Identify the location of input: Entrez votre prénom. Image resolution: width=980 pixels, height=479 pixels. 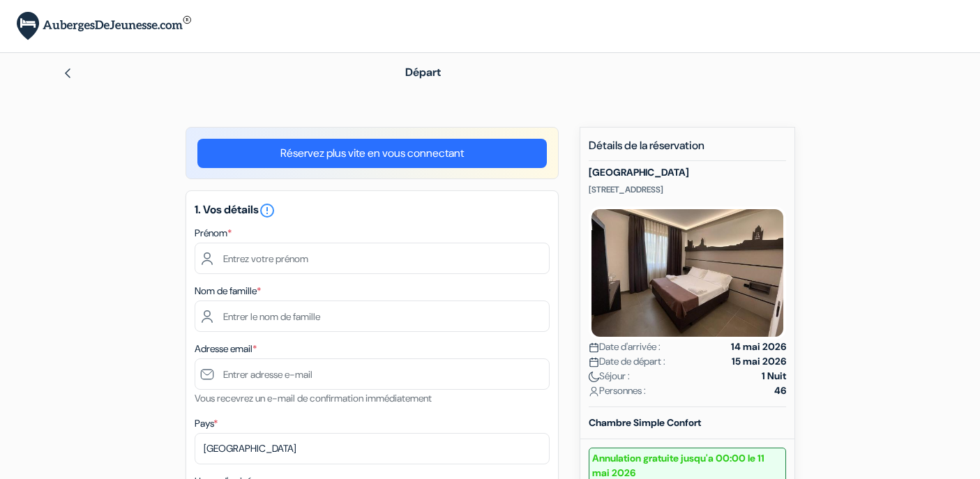
(371, 258).